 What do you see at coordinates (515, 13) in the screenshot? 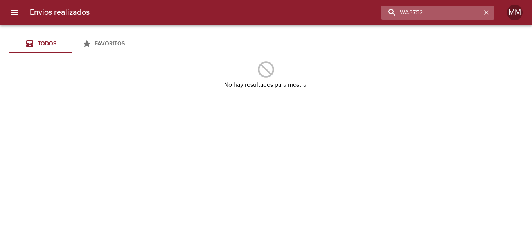
I see `div: Abrir información de usuario` at bounding box center [515, 13].